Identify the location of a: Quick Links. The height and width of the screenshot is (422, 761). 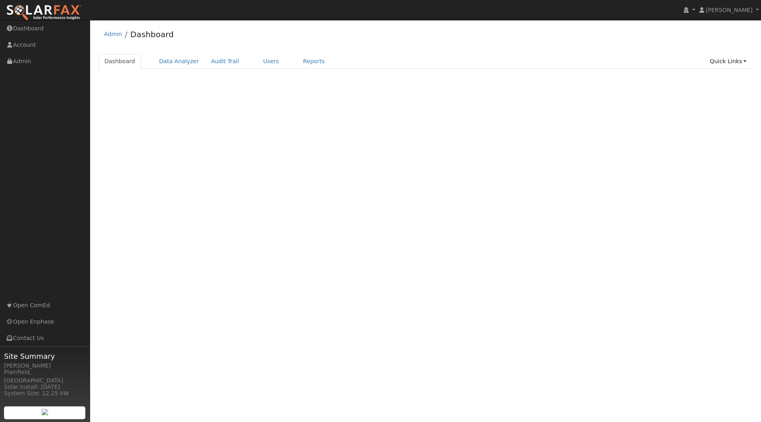
(728, 61).